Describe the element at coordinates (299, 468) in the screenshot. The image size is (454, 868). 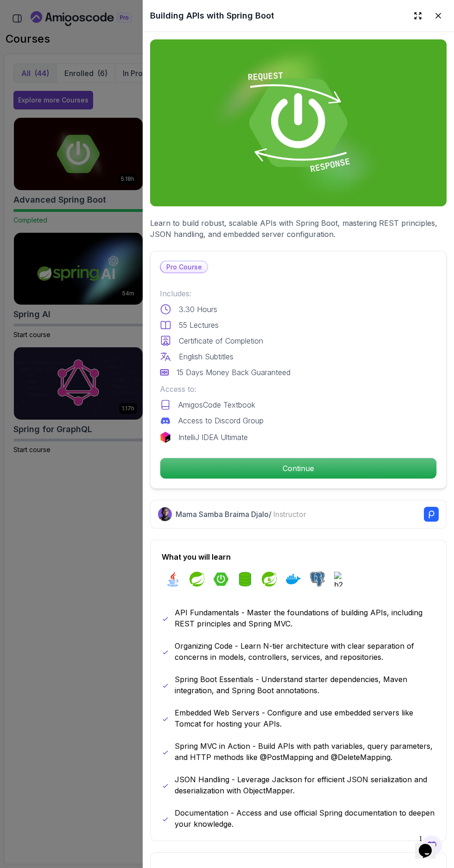
I see `p: Continue` at that location.